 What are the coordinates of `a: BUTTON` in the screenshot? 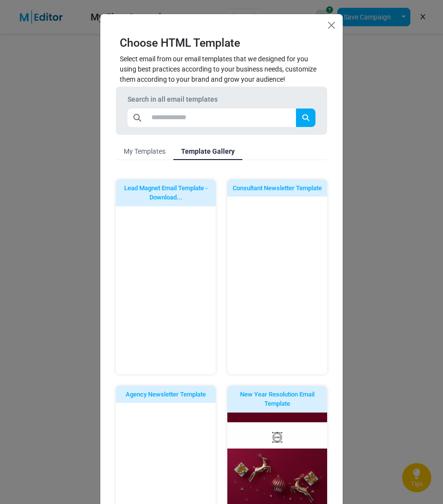 It's located at (125, 352).